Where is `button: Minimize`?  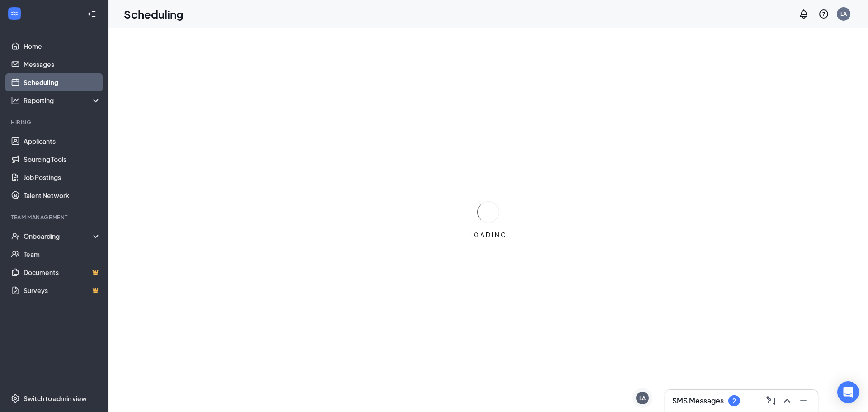
button: Minimize is located at coordinates (803, 401).